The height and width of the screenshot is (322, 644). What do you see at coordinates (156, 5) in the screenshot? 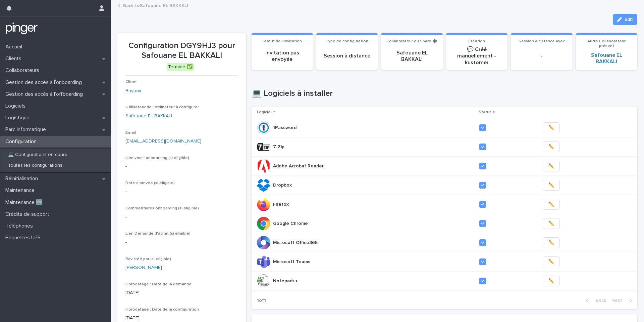
I see `a: Back toSafouane EL BAKKALI` at bounding box center [156, 5].